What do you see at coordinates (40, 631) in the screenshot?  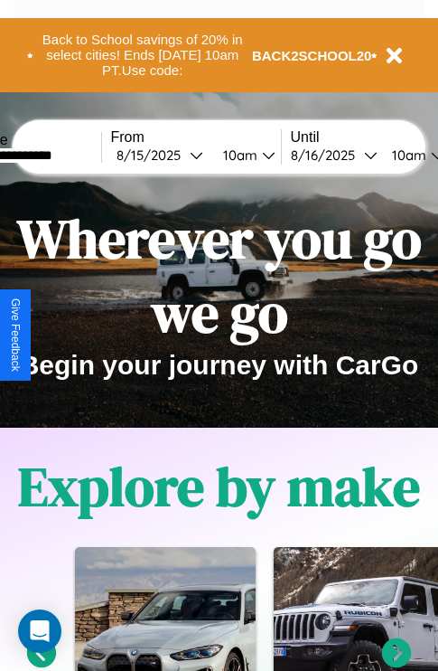 I see `div: Open Intercom Messenger` at bounding box center [40, 631].